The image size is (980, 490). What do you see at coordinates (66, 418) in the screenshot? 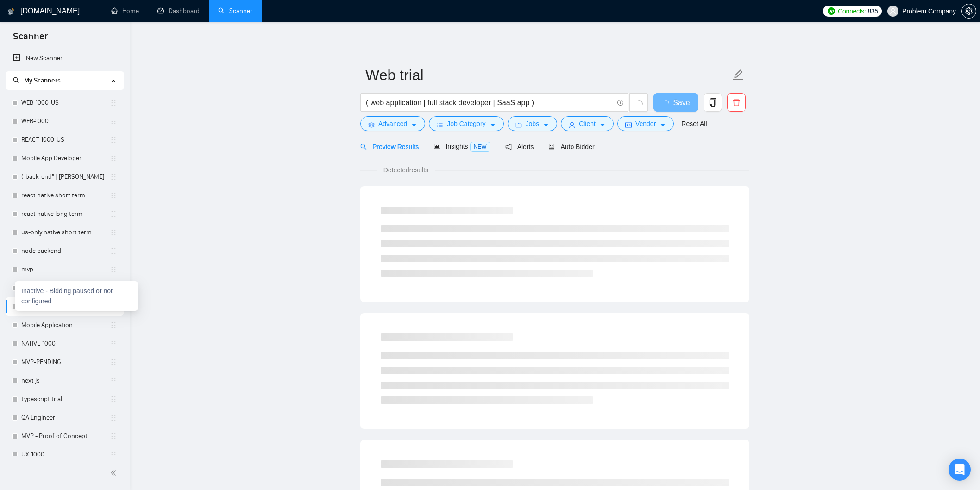
I see `a: QA Engineer` at bounding box center [66, 418].